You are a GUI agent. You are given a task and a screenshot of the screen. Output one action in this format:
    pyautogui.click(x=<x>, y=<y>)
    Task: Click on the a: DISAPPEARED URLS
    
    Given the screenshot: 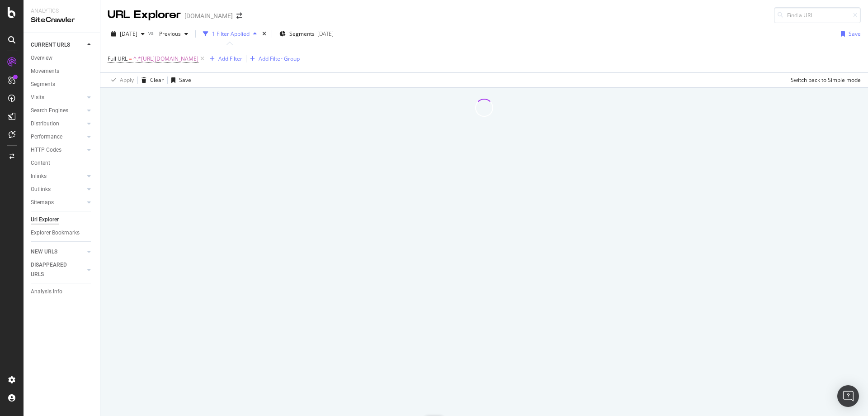 What is the action you would take?
    pyautogui.click(x=58, y=270)
    